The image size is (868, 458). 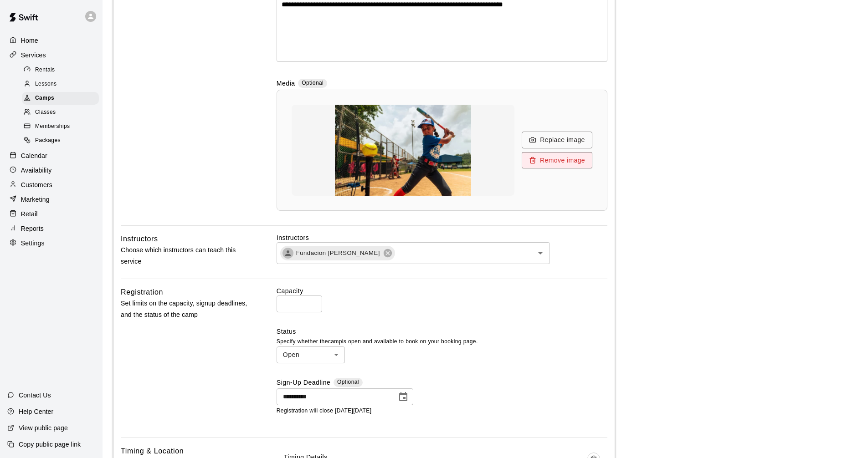 I want to click on a: Packages, so click(x=62, y=141).